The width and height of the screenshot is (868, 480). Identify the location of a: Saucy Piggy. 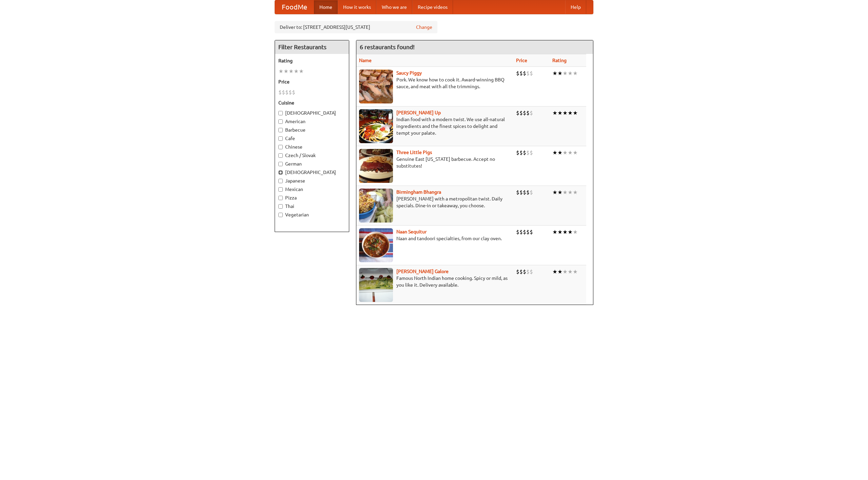
(409, 73).